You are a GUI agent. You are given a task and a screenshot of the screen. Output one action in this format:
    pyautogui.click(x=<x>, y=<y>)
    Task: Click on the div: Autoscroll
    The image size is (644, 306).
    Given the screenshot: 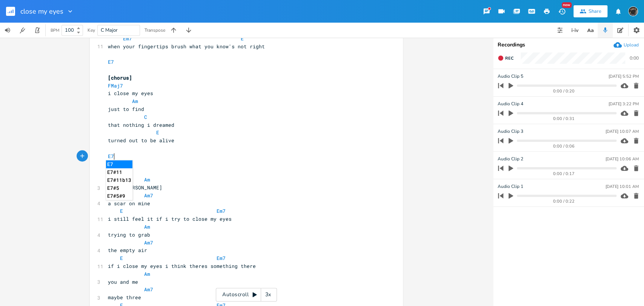 What is the action you would take?
    pyautogui.click(x=247, y=295)
    